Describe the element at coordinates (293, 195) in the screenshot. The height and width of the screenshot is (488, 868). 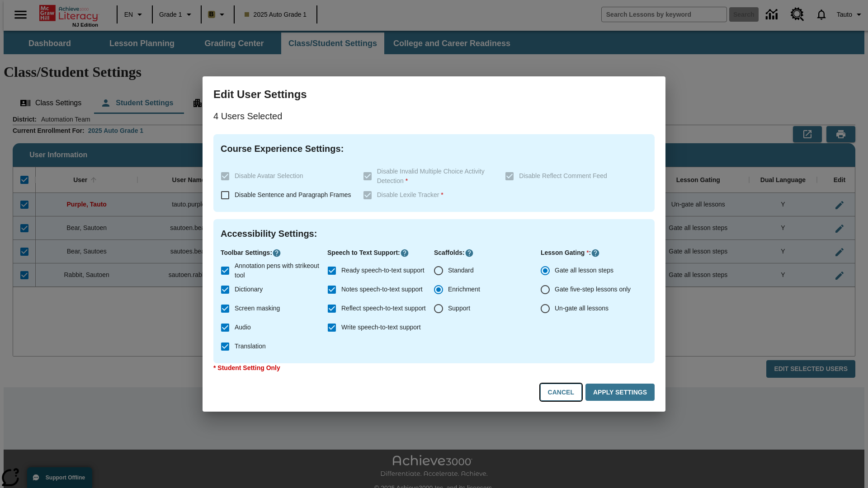
I see `span: Disable Sentence and Paragraph Frames` at that location.